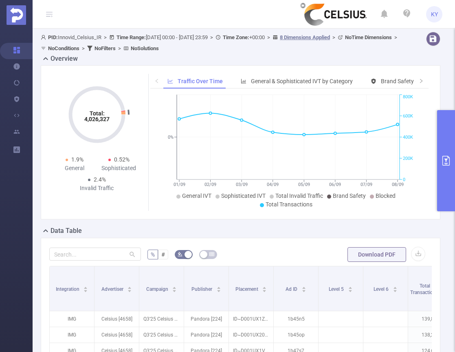  What do you see at coordinates (251, 335) in the screenshot?
I see `p: ID~D001UX20_PD~15s HM SC Video_DP~Zeta_DS~3P_DE~US18-44_SA~NA_FM~VID_DT~CROSS_SZ~1X1_PB~PDR_TG~3M...` at bounding box center [251, 335].